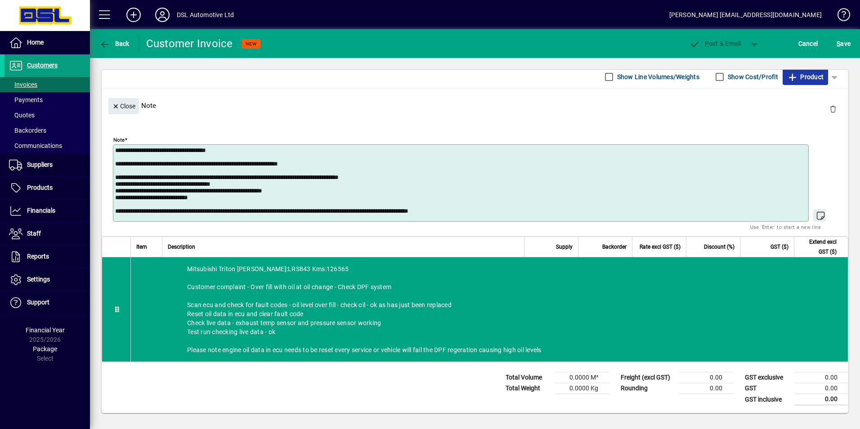 This screenshot has width=860, height=429. Describe the element at coordinates (134, 15) in the screenshot. I see `button: Add` at that location.